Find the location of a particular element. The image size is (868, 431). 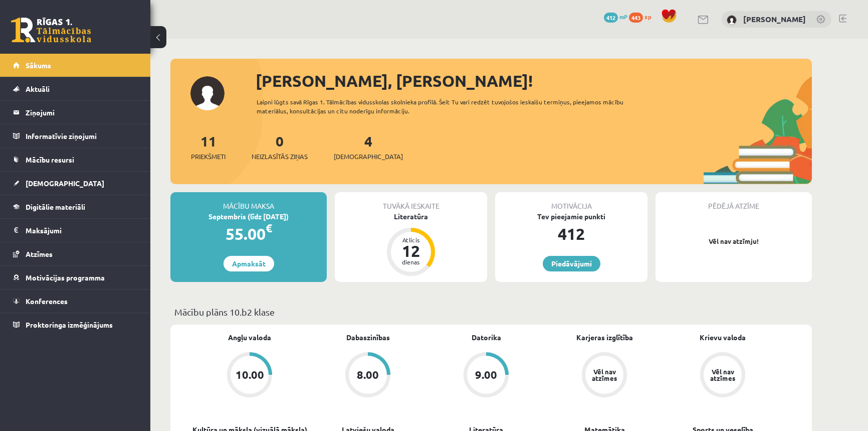

a: Piedāvājumi is located at coordinates (572, 263).